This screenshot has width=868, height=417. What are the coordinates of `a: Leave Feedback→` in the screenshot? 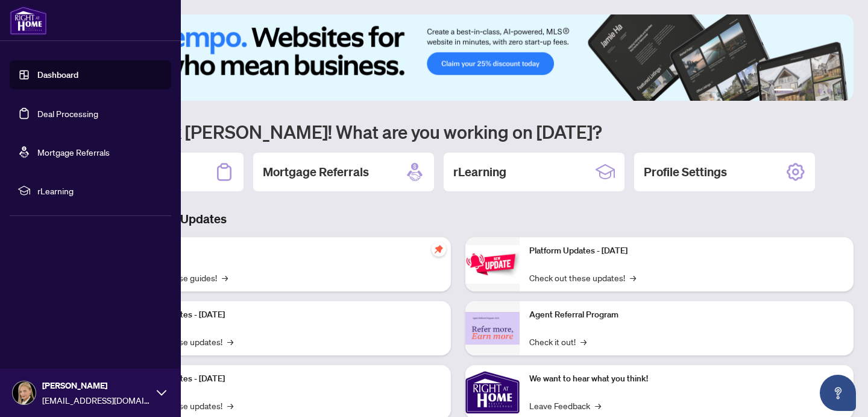 It's located at (565, 405).